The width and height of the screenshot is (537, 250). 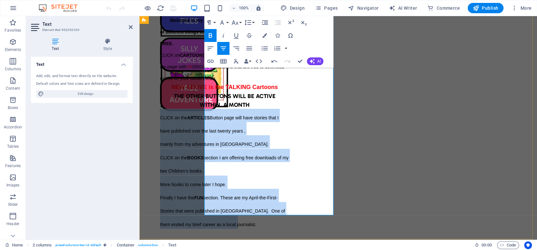 I want to click on span: More books to come later I hope., so click(x=54, y=169).